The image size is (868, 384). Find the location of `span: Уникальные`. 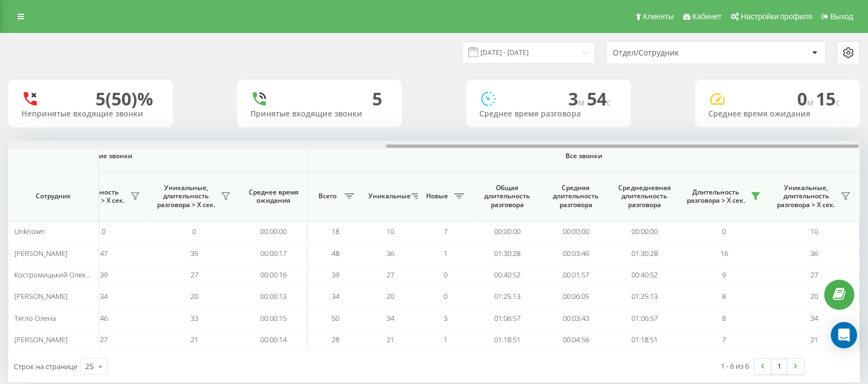

span: Уникальные is located at coordinates (388, 196).